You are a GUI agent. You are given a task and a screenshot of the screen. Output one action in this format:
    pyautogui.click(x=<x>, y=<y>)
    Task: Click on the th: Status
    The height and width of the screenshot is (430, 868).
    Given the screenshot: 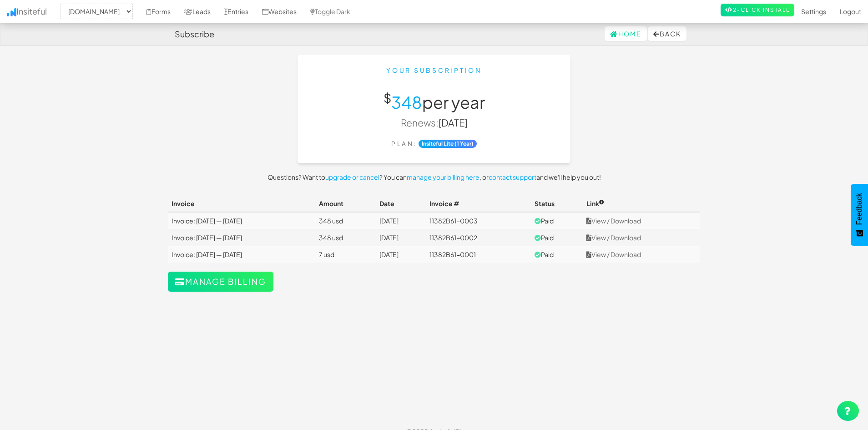 What is the action you would take?
    pyautogui.click(x=557, y=204)
    